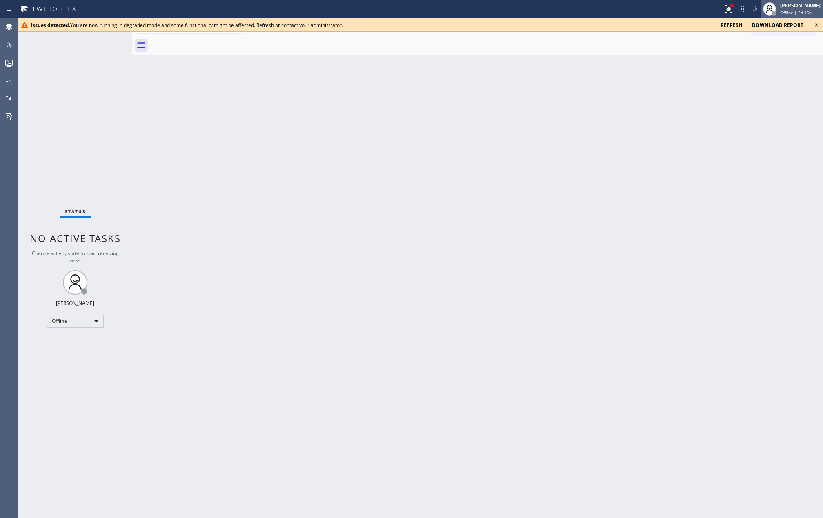 This screenshot has width=823, height=518. What do you see at coordinates (51, 25) in the screenshot?
I see `b: Issues detected.` at bounding box center [51, 25].